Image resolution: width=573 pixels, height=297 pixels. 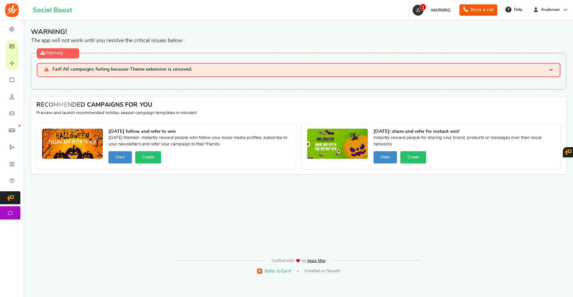 I want to click on h1: Social Boost, so click(x=52, y=10).